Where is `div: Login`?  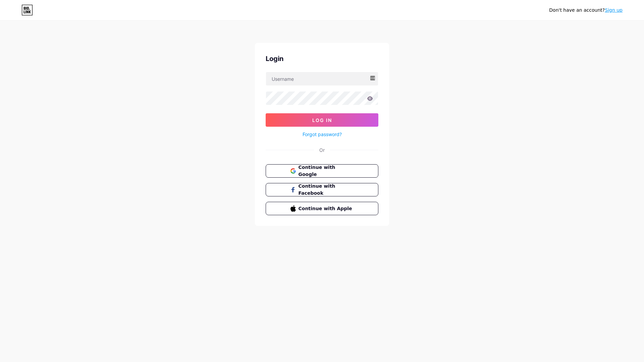 div: Login is located at coordinates (322, 59).